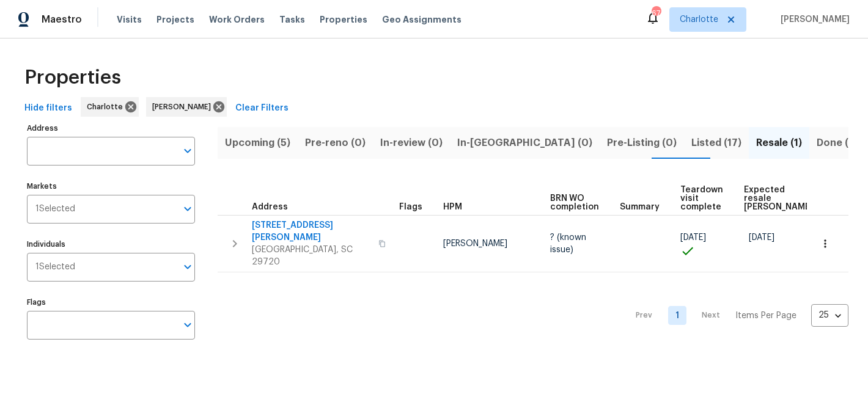 This screenshot has width=868, height=411. What do you see at coordinates (639, 207) in the screenshot?
I see `span: Summary` at bounding box center [639, 207].